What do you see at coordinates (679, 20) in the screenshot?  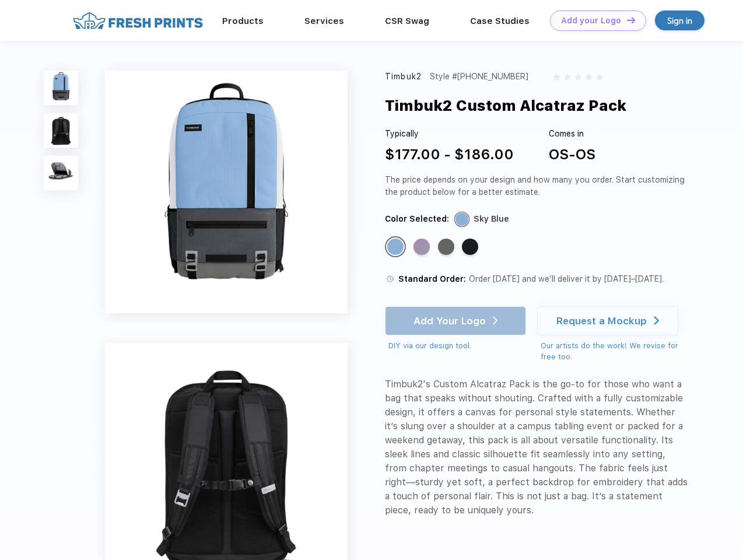 I see `div: Sign in` at bounding box center [679, 20].